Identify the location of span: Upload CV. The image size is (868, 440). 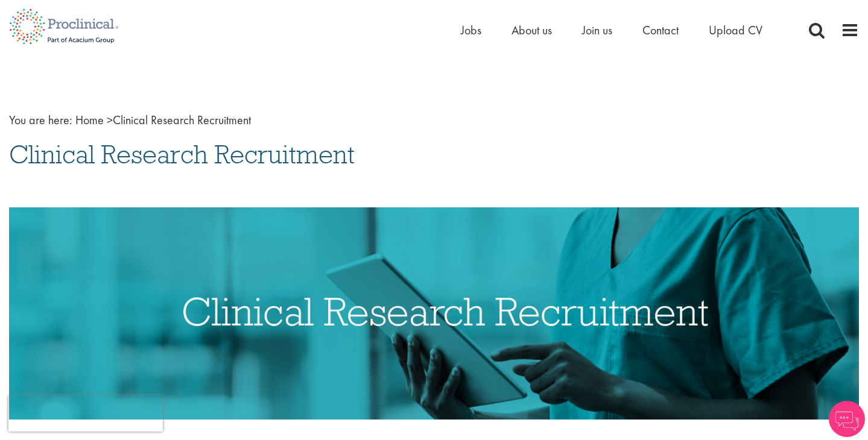
(736, 30).